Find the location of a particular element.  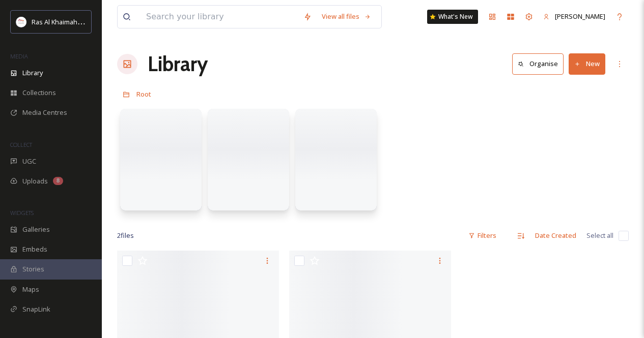

span: 2 file s is located at coordinates (125, 235).